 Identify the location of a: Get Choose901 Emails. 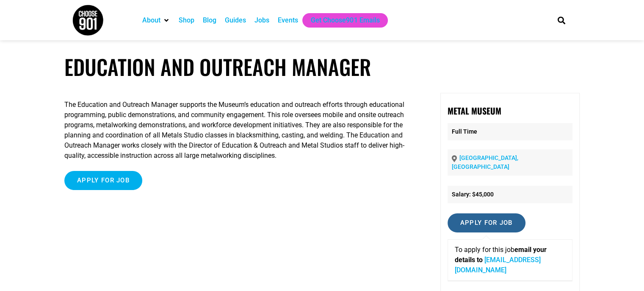
(345, 21).